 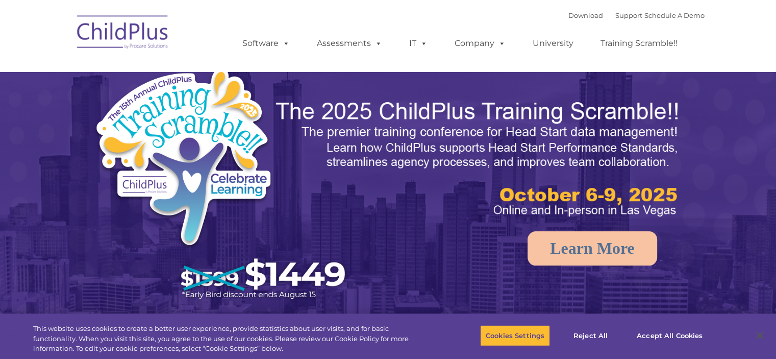 What do you see at coordinates (586, 15) in the screenshot?
I see `a: Download` at bounding box center [586, 15].